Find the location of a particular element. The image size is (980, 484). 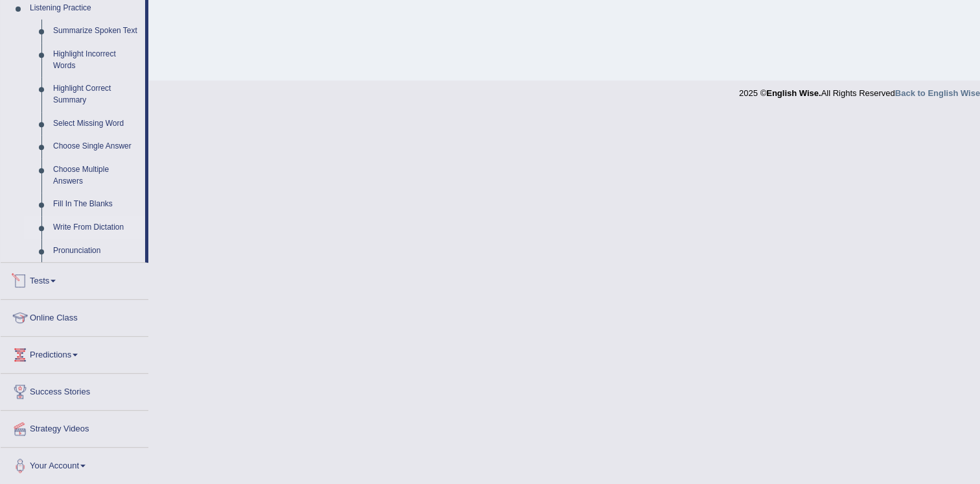

div: 2025 © All Rights Reserved is located at coordinates (860, 90).